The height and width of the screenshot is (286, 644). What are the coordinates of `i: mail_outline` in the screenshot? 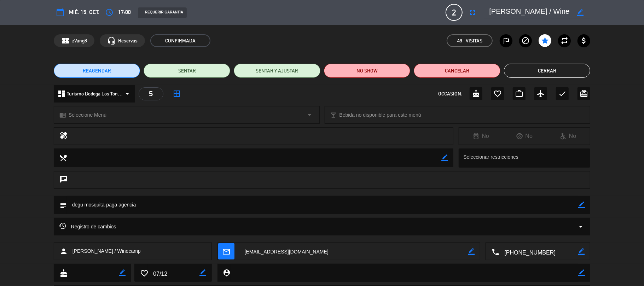 It's located at (226, 251).